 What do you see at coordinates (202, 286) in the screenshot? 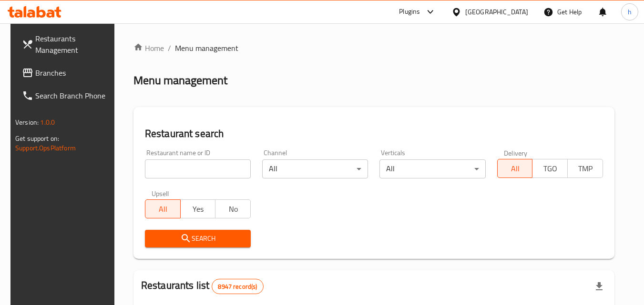
I see `h2: Restaurants list` at bounding box center [202, 286].